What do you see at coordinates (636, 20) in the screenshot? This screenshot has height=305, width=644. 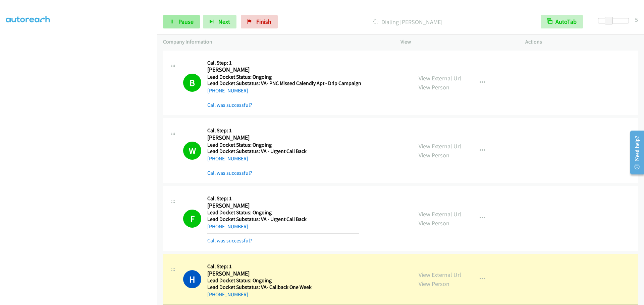 I see `div: 5` at bounding box center [636, 20].